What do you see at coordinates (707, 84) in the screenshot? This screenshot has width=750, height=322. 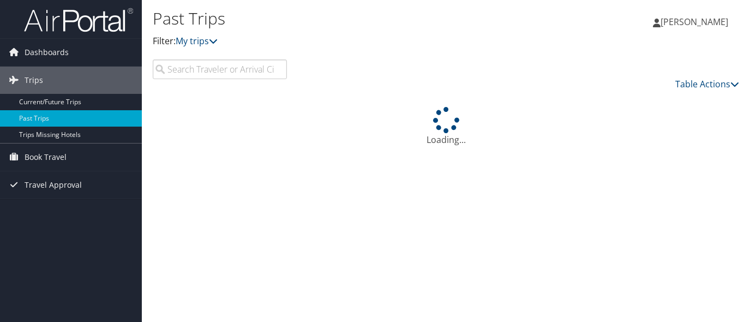 I see `a: Table Actions` at bounding box center [707, 84].